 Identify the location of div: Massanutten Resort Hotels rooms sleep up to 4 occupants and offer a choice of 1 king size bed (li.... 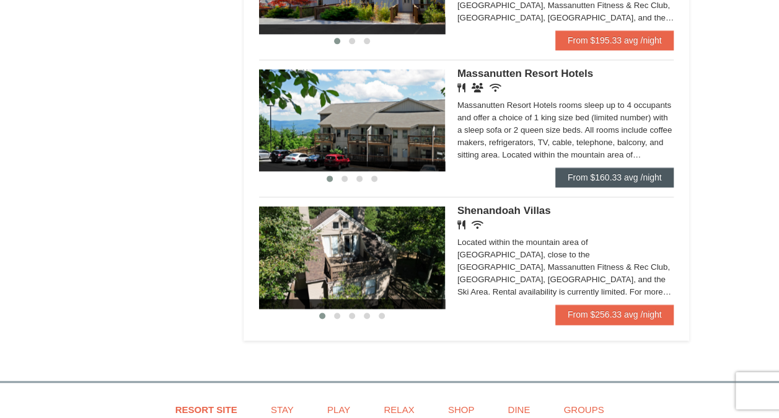
(566, 130).